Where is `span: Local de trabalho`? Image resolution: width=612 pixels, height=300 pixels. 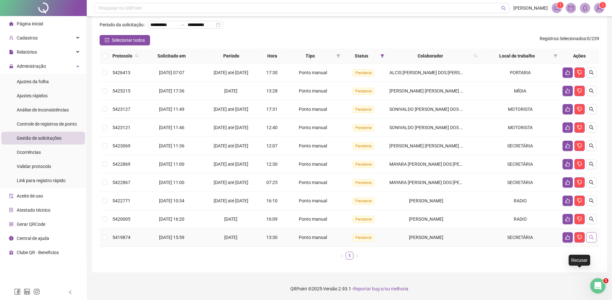 span: Local de trabalho is located at coordinates (517, 56).